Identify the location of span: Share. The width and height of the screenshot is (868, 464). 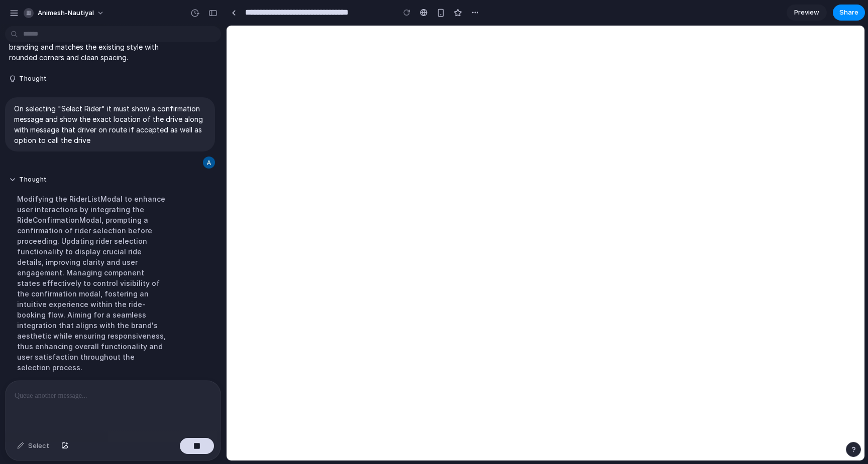
(849, 13).